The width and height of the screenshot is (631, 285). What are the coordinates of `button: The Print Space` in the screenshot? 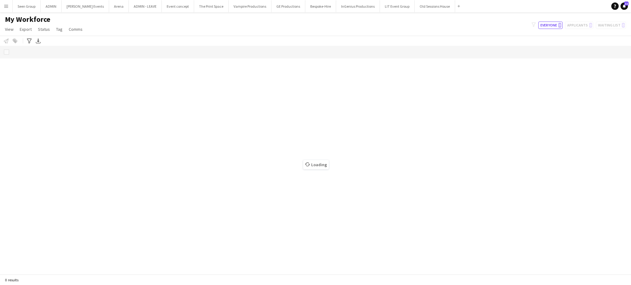 It's located at (211, 6).